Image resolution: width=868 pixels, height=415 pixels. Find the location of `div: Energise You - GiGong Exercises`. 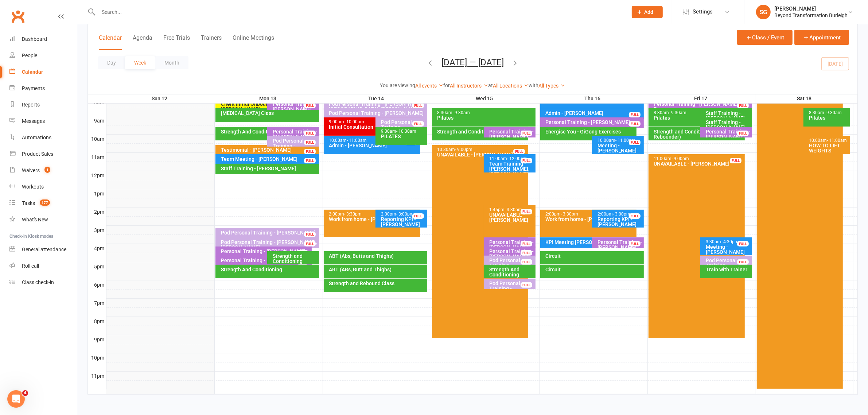

div: Energise You - GiGong Exercises is located at coordinates (590, 132).